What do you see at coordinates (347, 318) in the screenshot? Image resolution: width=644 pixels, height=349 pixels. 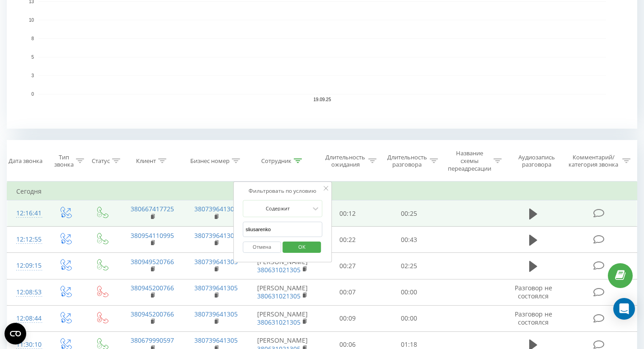 I see `td: 00:09` at bounding box center [347, 318].